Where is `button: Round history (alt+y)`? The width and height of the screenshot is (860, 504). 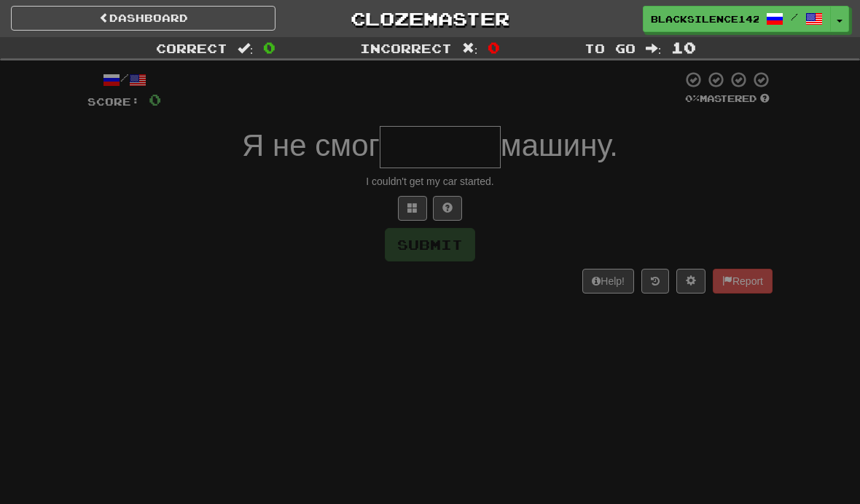 button: Round history (alt+y) is located at coordinates (655, 282).